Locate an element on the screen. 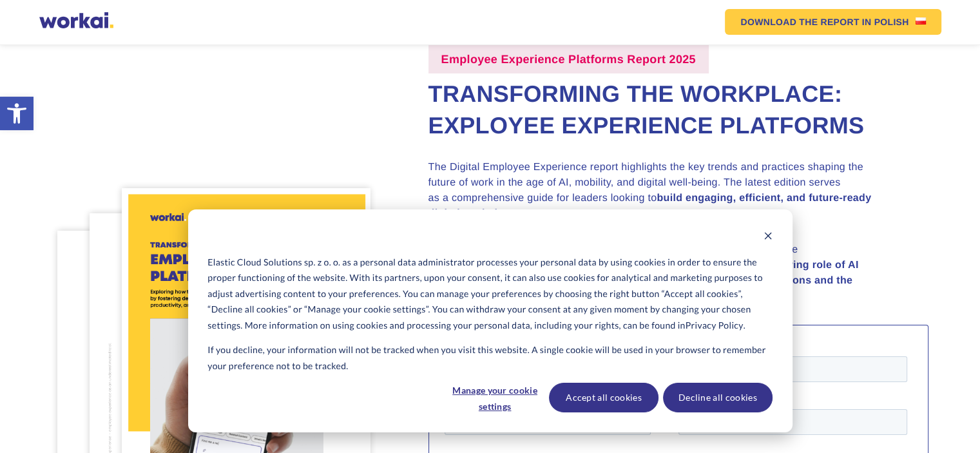  input: email messages* is located at coordinates (7, 175).